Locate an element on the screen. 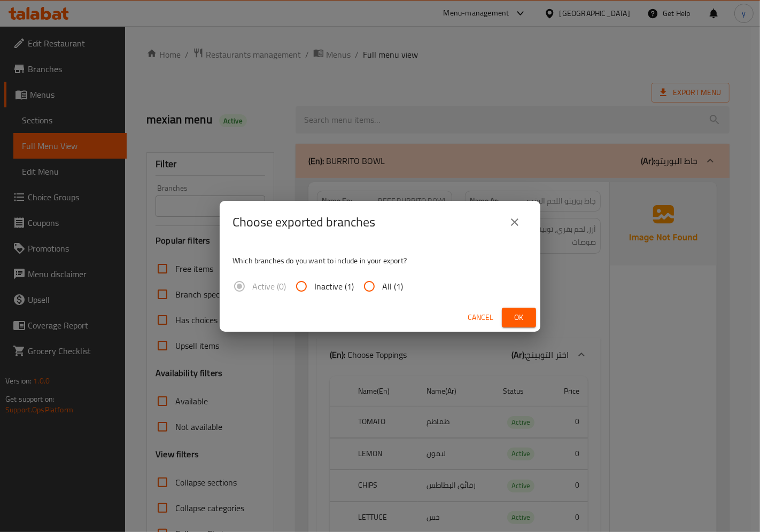  span: Cancel is located at coordinates (480, 317).